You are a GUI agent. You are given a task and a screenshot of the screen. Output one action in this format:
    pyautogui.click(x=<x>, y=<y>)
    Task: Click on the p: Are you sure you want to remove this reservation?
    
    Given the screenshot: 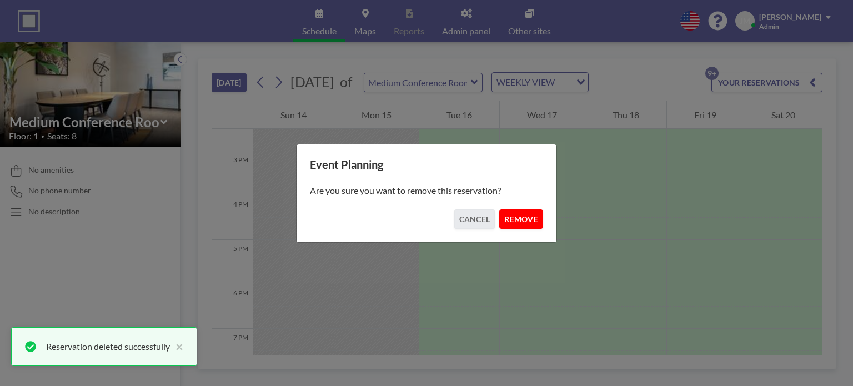 What is the action you would take?
    pyautogui.click(x=427, y=191)
    